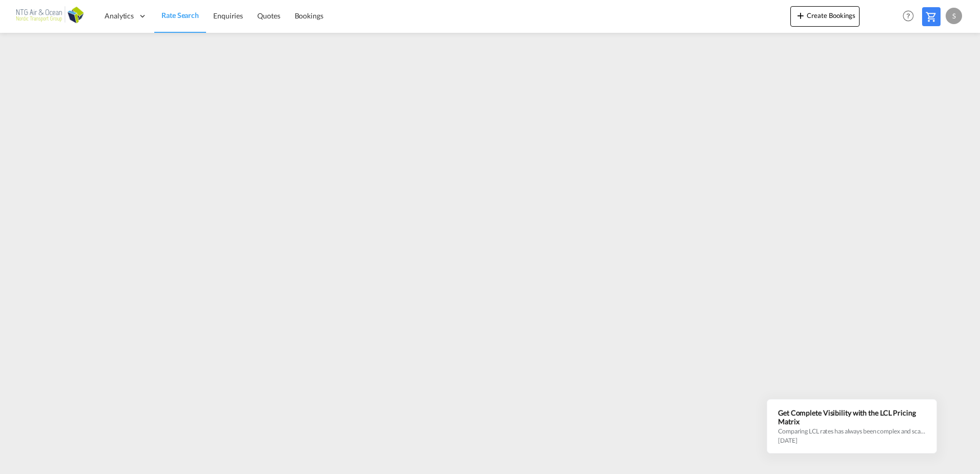 This screenshot has width=980, height=474. Describe the element at coordinates (228, 15) in the screenshot. I see `span: Enquiries` at that location.